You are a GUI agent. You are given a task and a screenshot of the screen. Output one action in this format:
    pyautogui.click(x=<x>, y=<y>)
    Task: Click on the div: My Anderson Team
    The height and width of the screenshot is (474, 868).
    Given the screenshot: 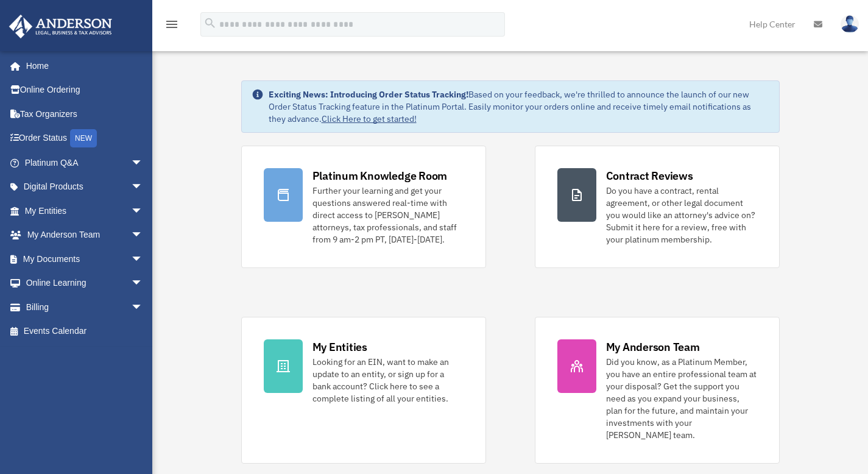 What is the action you would take?
    pyautogui.click(x=654, y=347)
    